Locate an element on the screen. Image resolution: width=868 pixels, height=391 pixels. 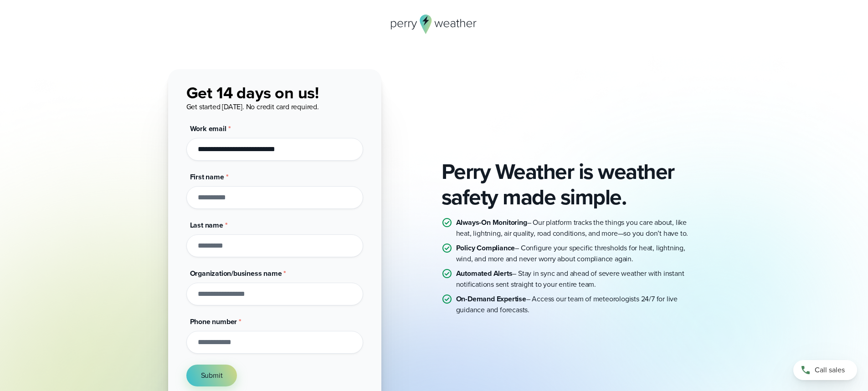
span: Organization/business name is located at coordinates (236, 273).